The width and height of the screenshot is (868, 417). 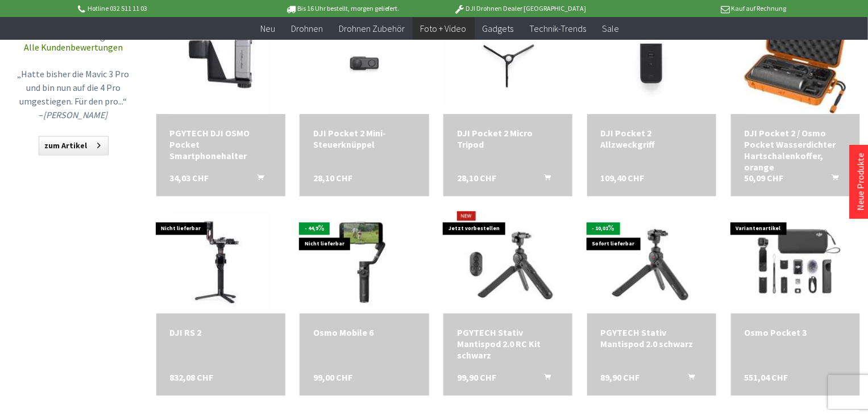 I want to click on img: Osmo Pocket 3, so click(x=795, y=262).